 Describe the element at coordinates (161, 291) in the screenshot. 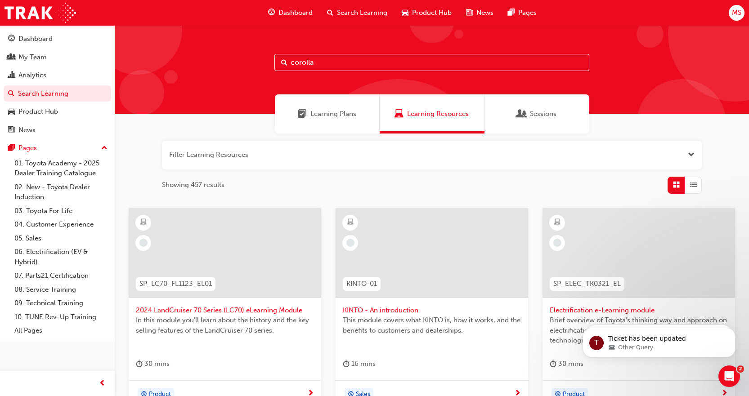

I see `button: Send a message…` at that location.